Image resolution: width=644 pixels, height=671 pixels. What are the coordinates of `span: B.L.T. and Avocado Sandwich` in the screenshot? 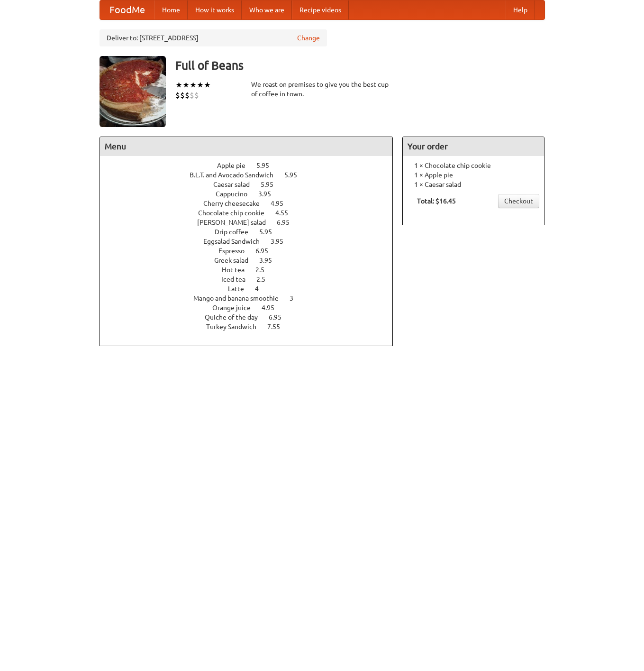 It's located at (236, 175).